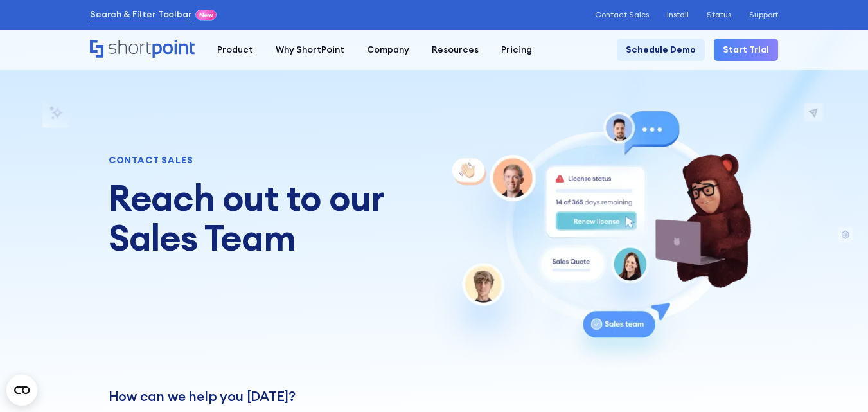 Image resolution: width=868 pixels, height=412 pixels. I want to click on div: CONTACT SALES, so click(258, 160).